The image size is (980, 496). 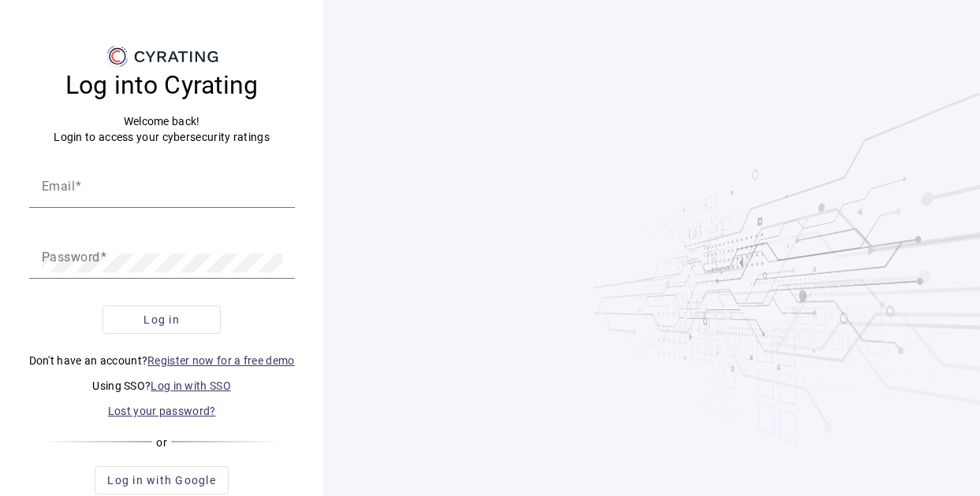 I want to click on g: CYRATING, so click(x=176, y=57).